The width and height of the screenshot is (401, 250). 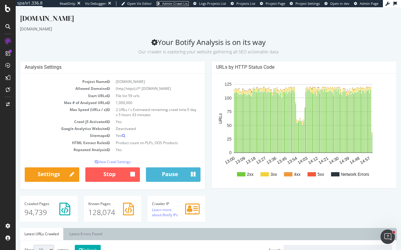 What do you see at coordinates (256, 153) in the screenshot?
I see `text: 13:36` at bounding box center [256, 153].